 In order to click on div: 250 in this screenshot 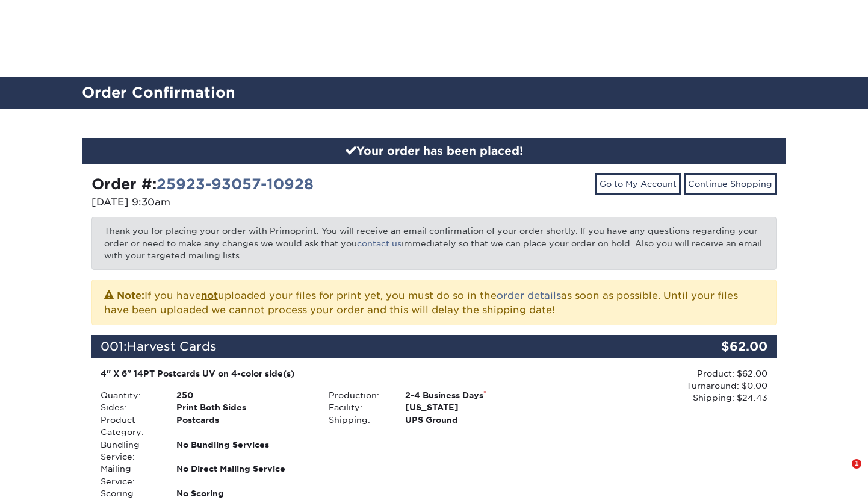, I will do `click(243, 395)`.